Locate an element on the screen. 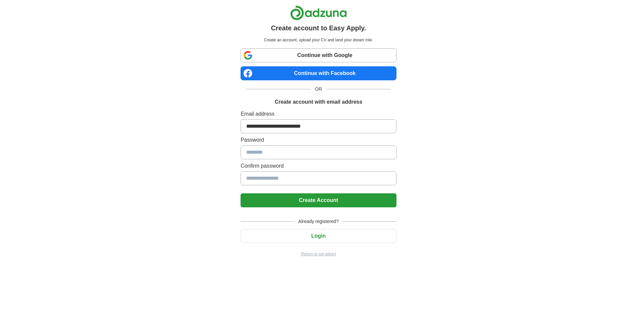 The height and width of the screenshot is (318, 637). label: Password is located at coordinates (318, 140).